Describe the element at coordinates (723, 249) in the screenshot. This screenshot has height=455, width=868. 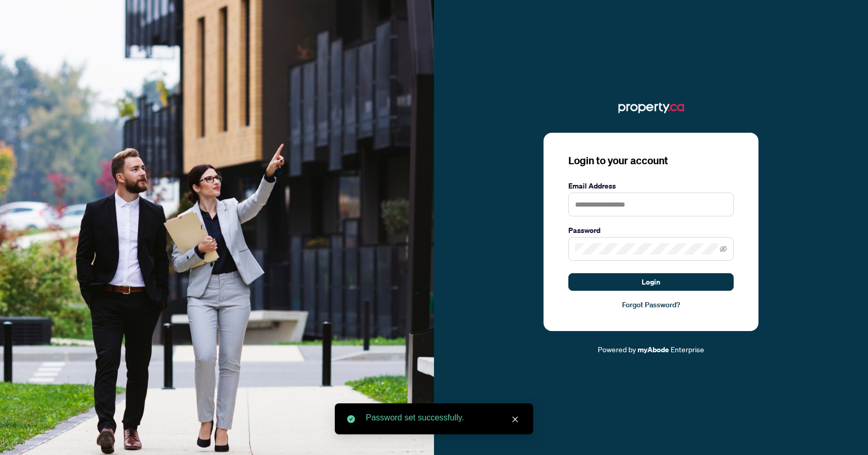
I see `span: eye-invisible` at that location.